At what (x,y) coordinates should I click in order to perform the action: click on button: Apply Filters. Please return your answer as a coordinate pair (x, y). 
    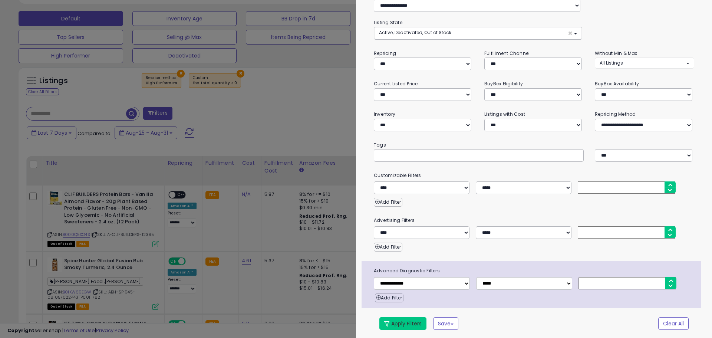
    Looking at the image, I should click on (403, 323).